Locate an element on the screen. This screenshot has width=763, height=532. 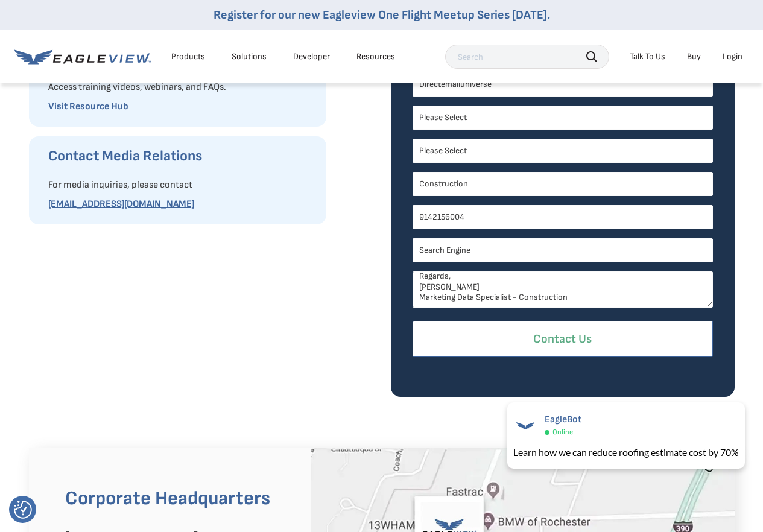
div: Products is located at coordinates (188, 56).